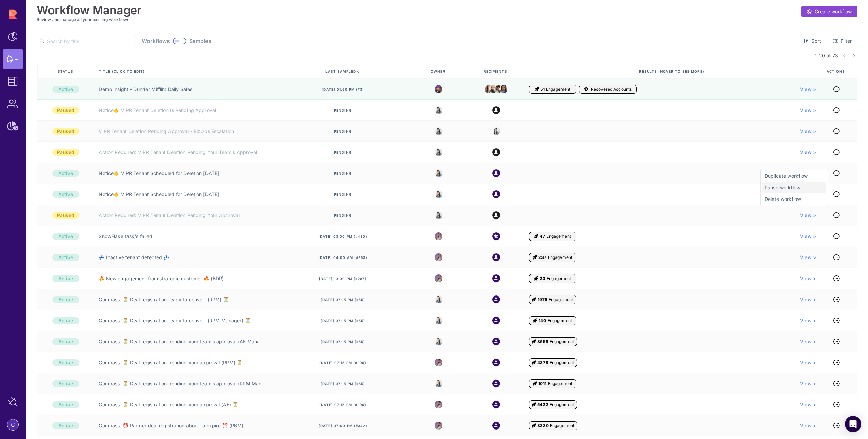 This screenshot has height=439, width=868. What do you see at coordinates (586, 89) in the screenshot?
I see `i: Accounts` at bounding box center [586, 89].